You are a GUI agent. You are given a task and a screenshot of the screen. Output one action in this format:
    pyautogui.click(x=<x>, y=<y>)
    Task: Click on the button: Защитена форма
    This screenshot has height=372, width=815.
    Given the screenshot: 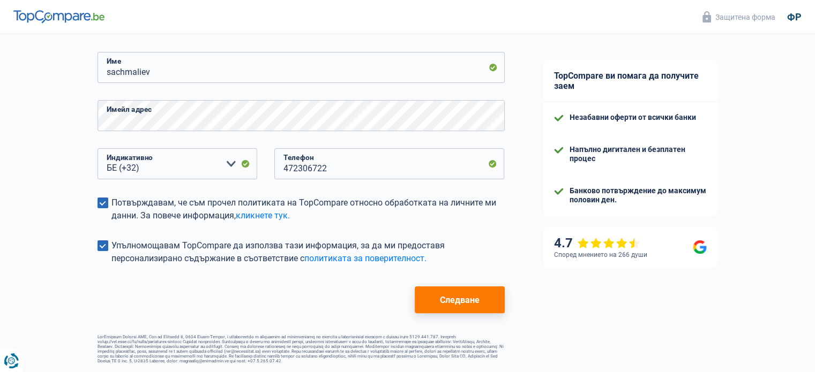 What is the action you would take?
    pyautogui.click(x=739, y=17)
    